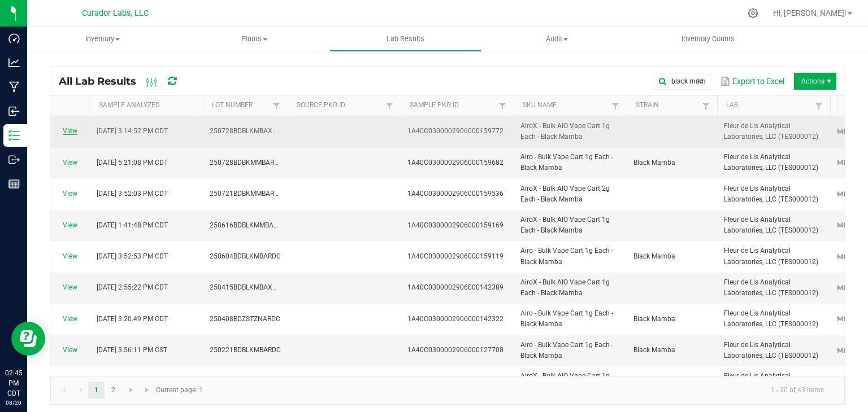 The width and height of the screenshot is (868, 412). What do you see at coordinates (406, 39) in the screenshot?
I see `a: Lab Results` at bounding box center [406, 39].